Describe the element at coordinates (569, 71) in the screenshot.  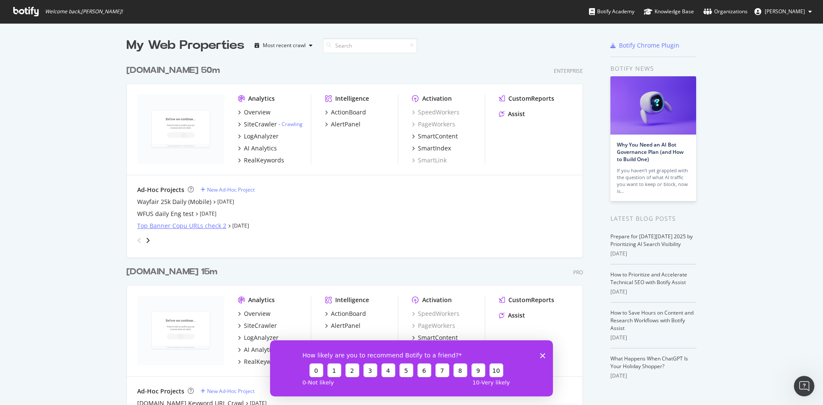
I see `div: Enterprise` at that location.